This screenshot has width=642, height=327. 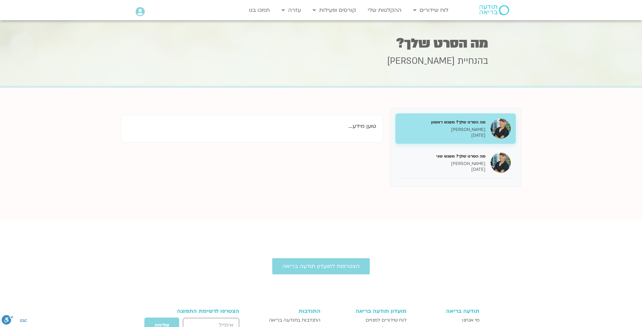 What do you see at coordinates (321, 43) in the screenshot?
I see `h1: מה הסרט שלך?` at bounding box center [321, 43].